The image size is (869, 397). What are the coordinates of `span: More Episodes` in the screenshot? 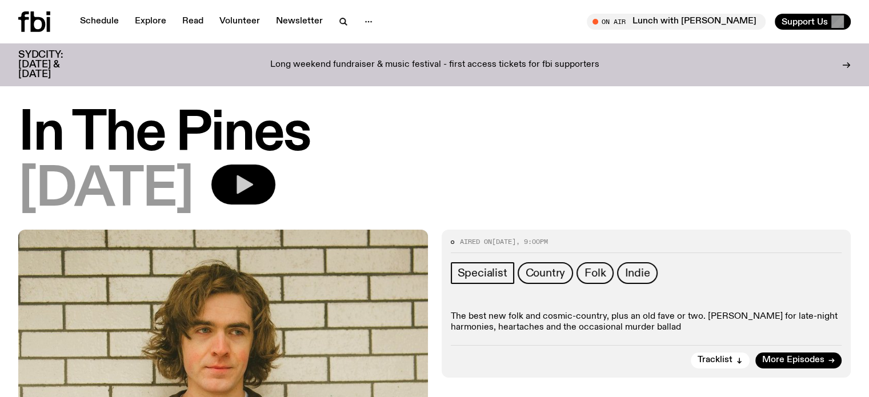 It's located at (793, 360).